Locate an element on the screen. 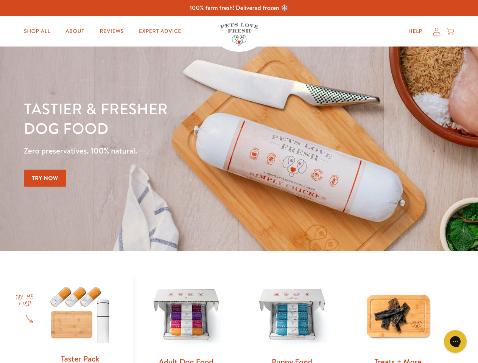 The height and width of the screenshot is (363, 478). a: Try Now is located at coordinates (45, 178).